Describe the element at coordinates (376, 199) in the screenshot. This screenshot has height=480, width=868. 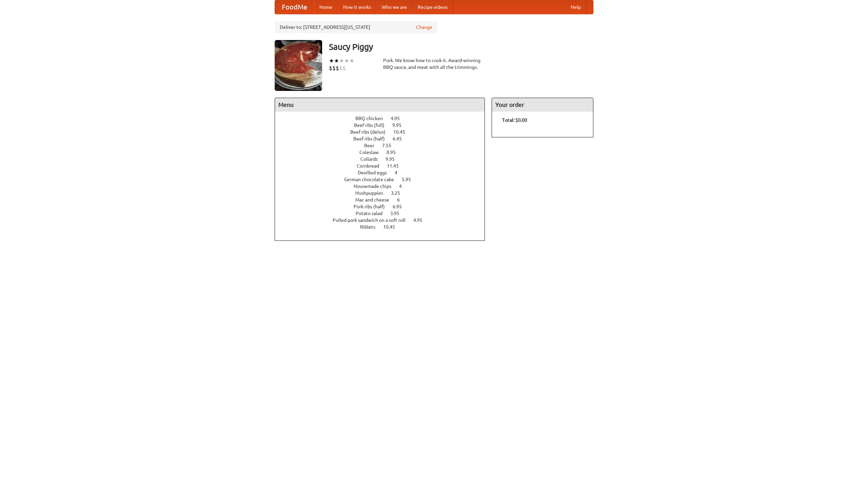
I see `span: Mac and cheese` at that location.